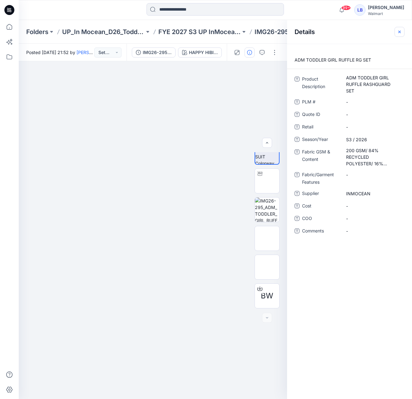 The width and height of the screenshot is (412, 399). Describe the element at coordinates (373, 139) in the screenshot. I see `span: S3 / 2026` at that location.